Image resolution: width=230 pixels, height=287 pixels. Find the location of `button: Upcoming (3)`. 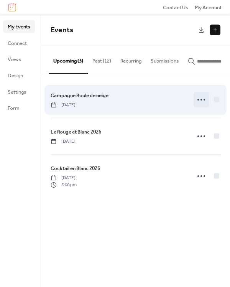

button: Upcoming (3) is located at coordinates (68, 60).